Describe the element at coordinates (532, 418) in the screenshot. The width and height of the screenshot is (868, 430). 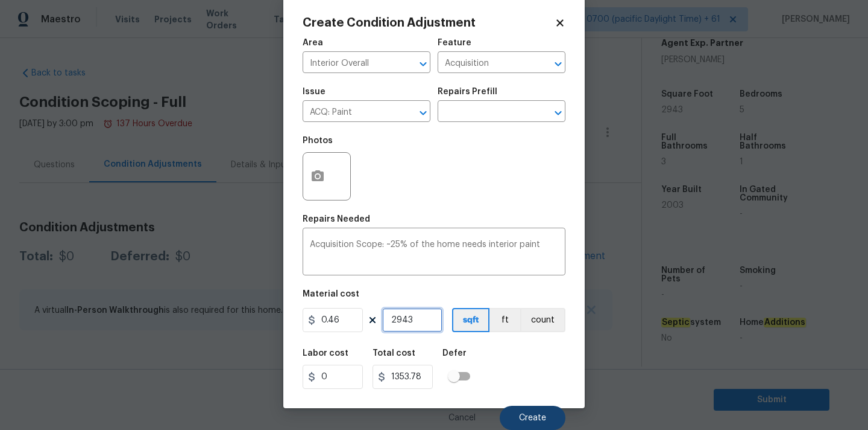
I see `button: Create` at that location.